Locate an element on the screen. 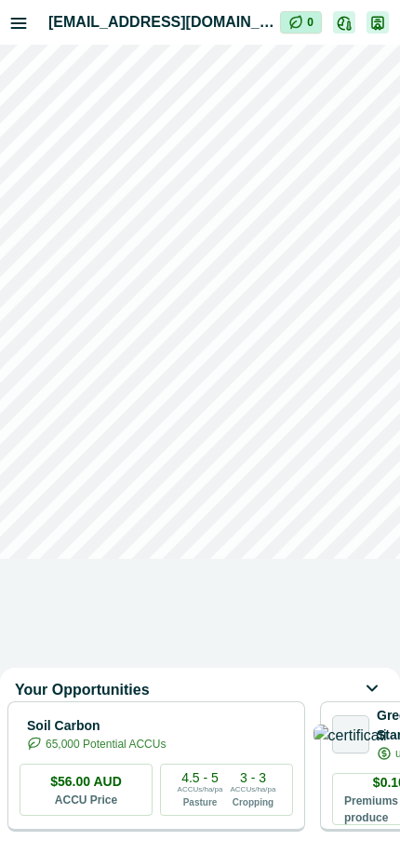  p: 3 - 3 is located at coordinates (254, 778).